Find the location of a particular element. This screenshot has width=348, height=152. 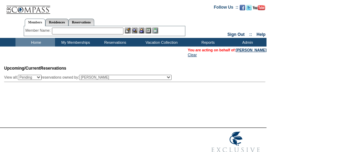

a: Become our fan on Facebook is located at coordinates (243, 9).